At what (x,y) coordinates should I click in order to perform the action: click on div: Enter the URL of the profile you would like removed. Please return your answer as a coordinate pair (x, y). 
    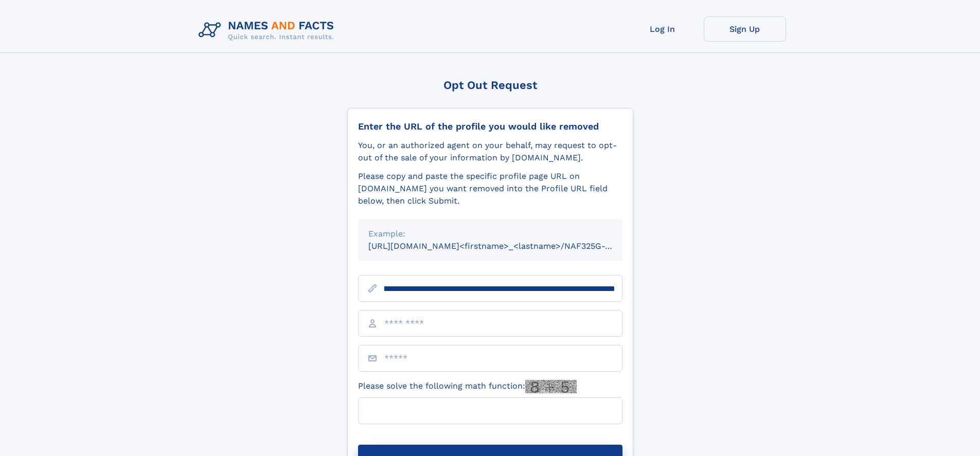
    Looking at the image, I should click on (490, 126).